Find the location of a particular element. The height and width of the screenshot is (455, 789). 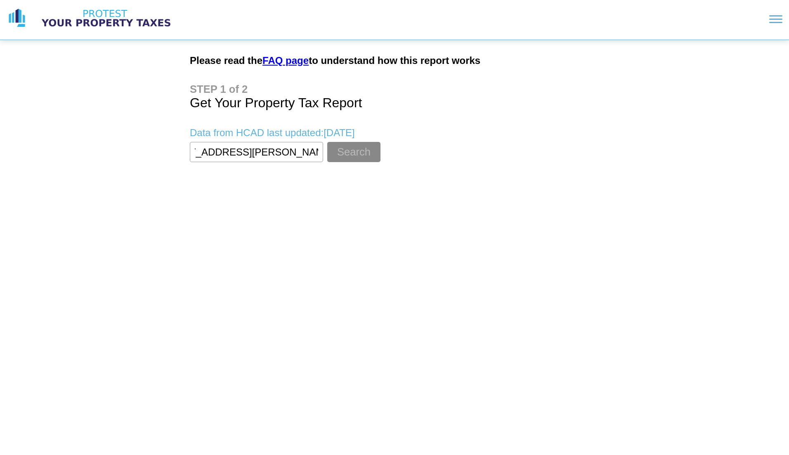

img: logo is located at coordinates (17, 18).